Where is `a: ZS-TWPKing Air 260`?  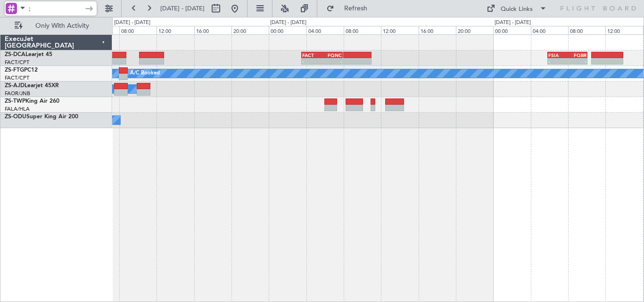 a: ZS-TWPKing Air 260 is located at coordinates (32, 101).